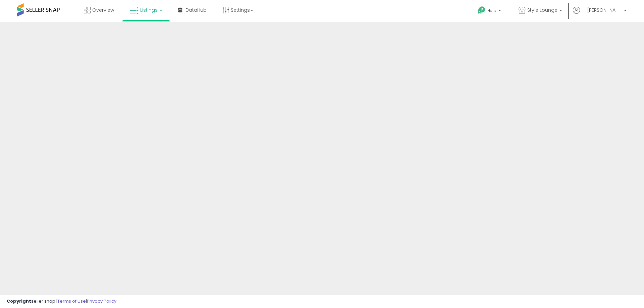  Describe the element at coordinates (481, 10) in the screenshot. I see `i: Get Help` at that location.